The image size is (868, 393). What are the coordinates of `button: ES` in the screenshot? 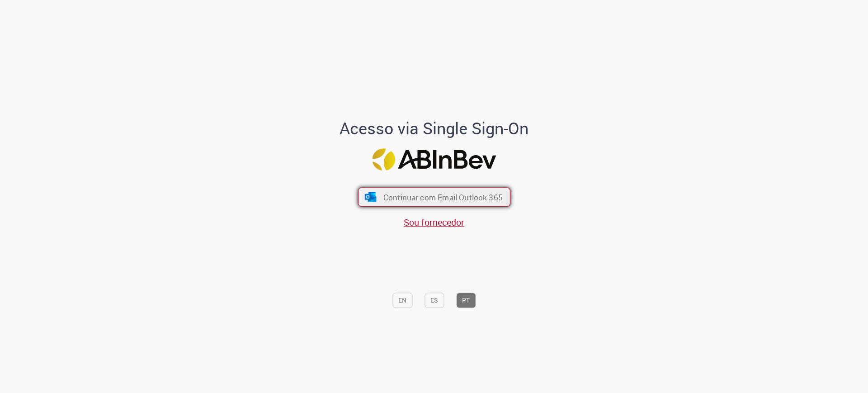 It's located at (434, 301).